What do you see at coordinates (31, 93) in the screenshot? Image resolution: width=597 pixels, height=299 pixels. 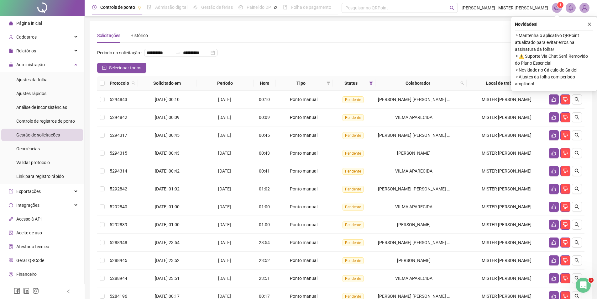 I see `span: Ajustes rápidos` at bounding box center [31, 93].